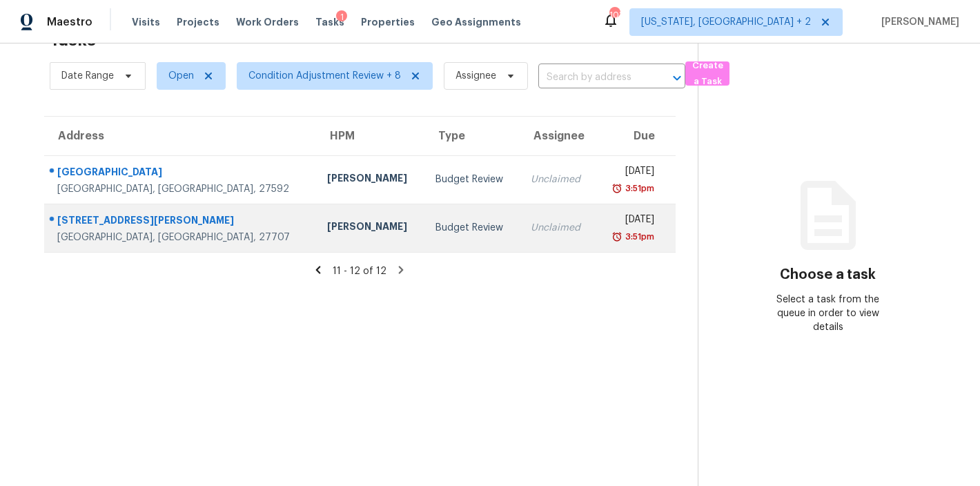  Describe the element at coordinates (476, 76) in the screenshot. I see `span: Assignee` at that location.